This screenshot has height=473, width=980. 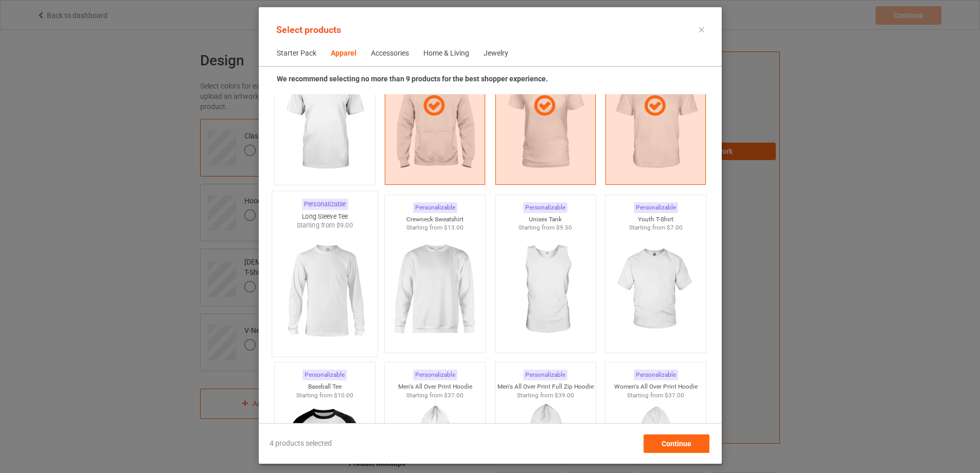 I want to click on div: Apparel, so click(x=344, y=54).